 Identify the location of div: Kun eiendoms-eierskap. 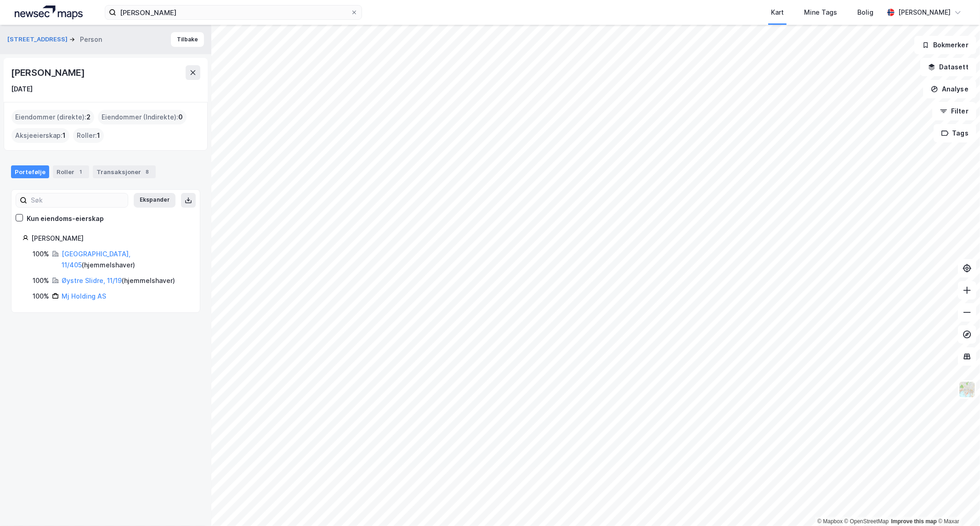
(65, 219).